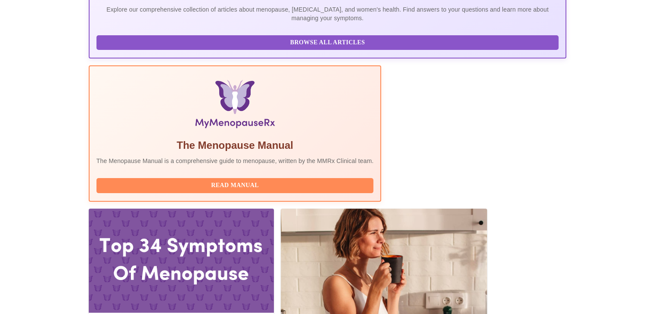 Image resolution: width=655 pixels, height=314 pixels. What do you see at coordinates (328, 43) in the screenshot?
I see `button: Browse All Articles` at bounding box center [328, 43].